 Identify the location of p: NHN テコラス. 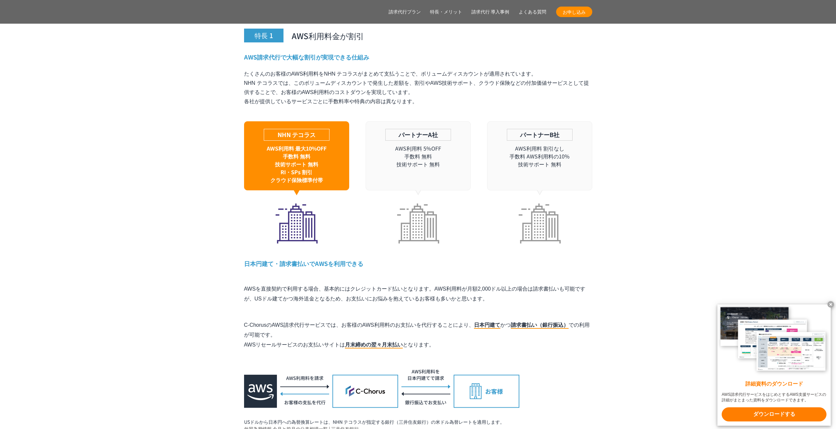
(297, 135).